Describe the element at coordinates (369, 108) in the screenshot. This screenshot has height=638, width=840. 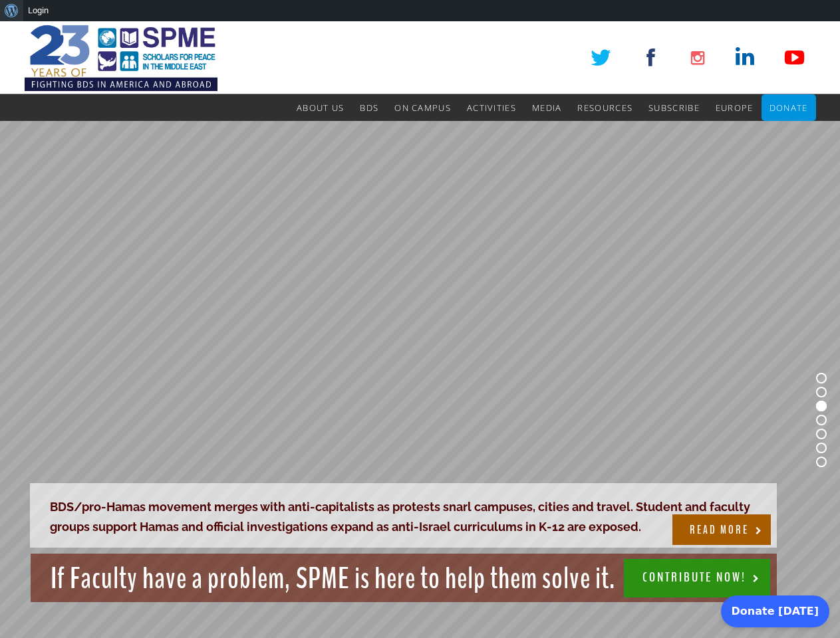
I see `a: BDS` at that location.